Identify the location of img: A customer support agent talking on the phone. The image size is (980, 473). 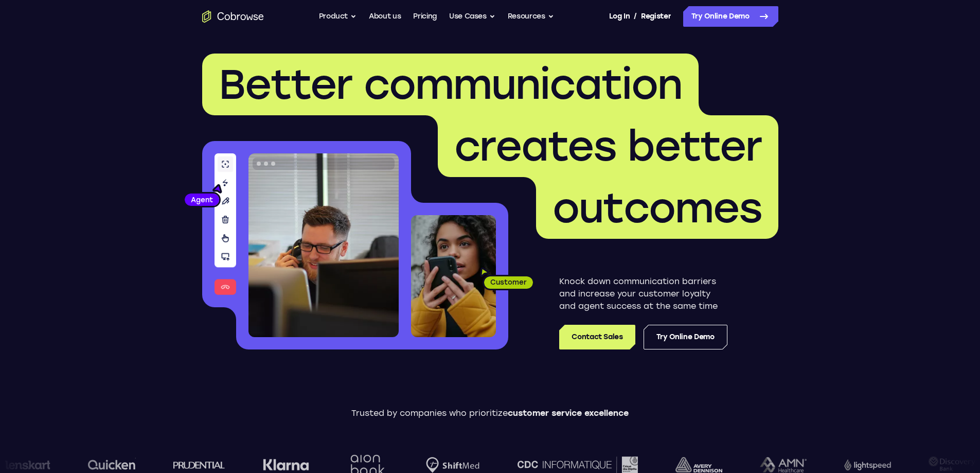
(324, 245).